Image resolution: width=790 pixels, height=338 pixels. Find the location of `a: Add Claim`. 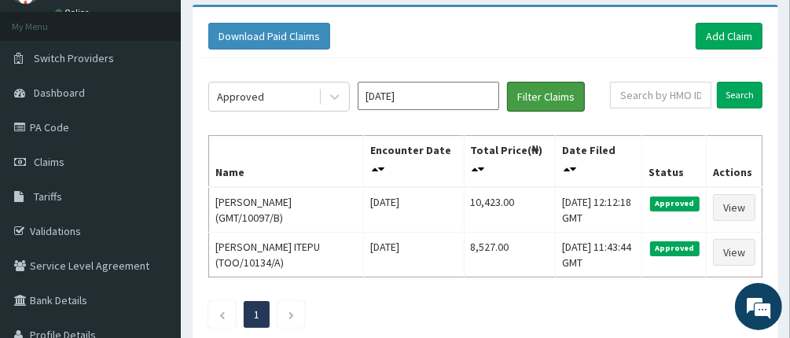

a: Add Claim is located at coordinates (729, 36).